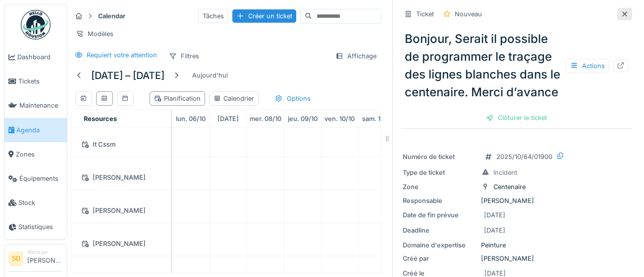 The height and width of the screenshot is (277, 644). I want to click on a: Stock, so click(36, 202).